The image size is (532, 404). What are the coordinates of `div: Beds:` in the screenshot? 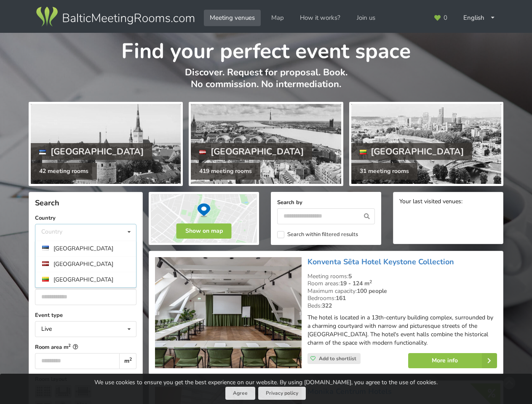 It's located at (403, 306).